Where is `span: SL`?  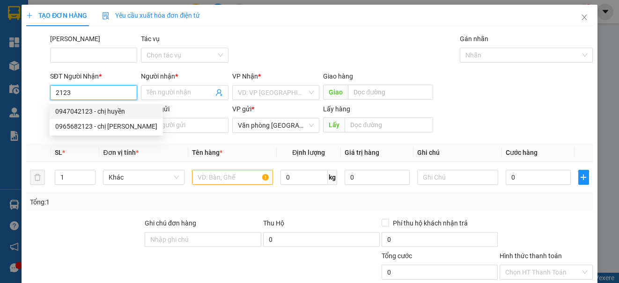 span: SL is located at coordinates (59, 153).